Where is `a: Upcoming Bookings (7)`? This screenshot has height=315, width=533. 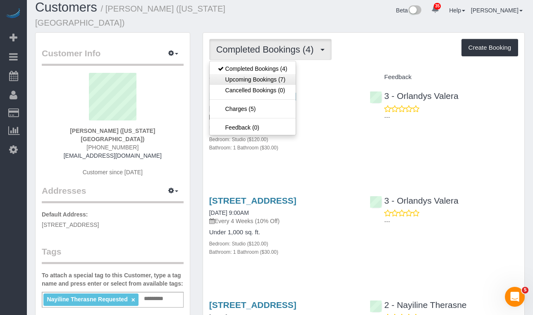
a: Upcoming Bookings (7) is located at coordinates (253, 79).